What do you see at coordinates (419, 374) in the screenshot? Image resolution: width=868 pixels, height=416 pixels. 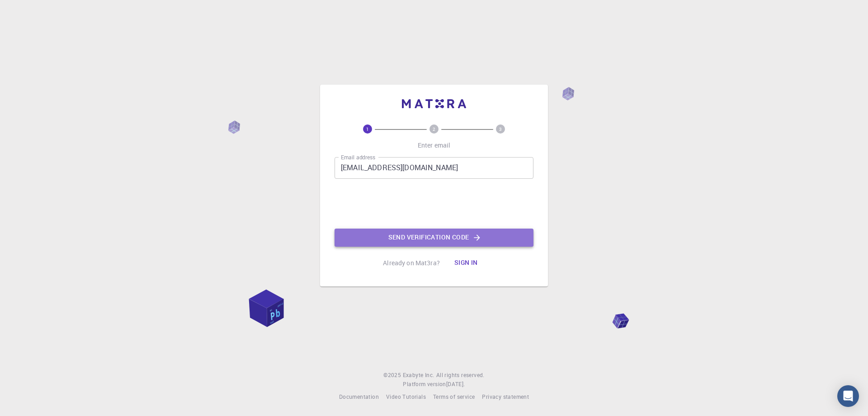 I see `span: Exabyte Inc.` at bounding box center [419, 374].